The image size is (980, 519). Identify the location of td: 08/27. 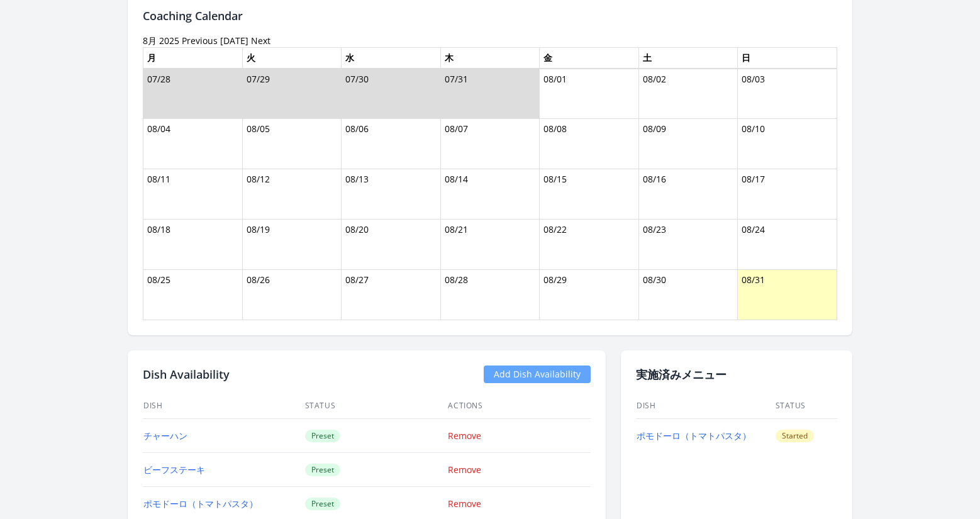
(391, 295).